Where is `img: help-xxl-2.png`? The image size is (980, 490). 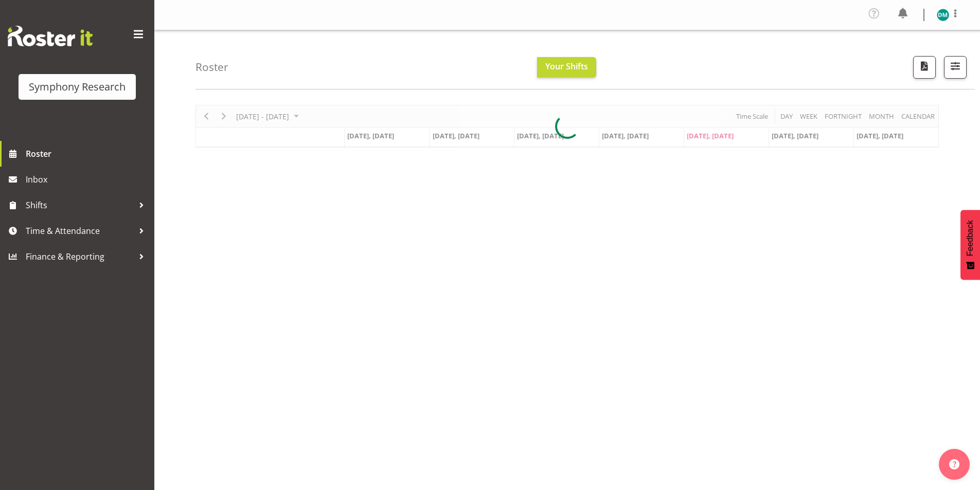 img: help-xxl-2.png is located at coordinates (955, 465).